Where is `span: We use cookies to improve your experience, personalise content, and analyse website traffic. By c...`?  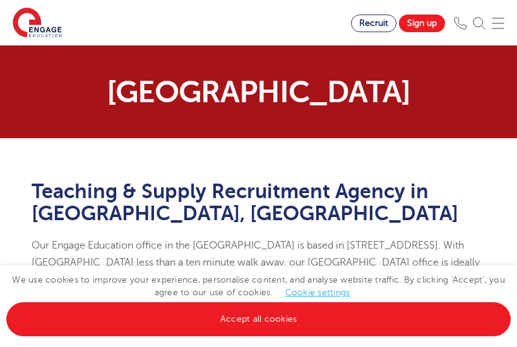 span: We use cookies to improve your experience, personalise content, and analyse website traffic. By c... is located at coordinates (258, 299).